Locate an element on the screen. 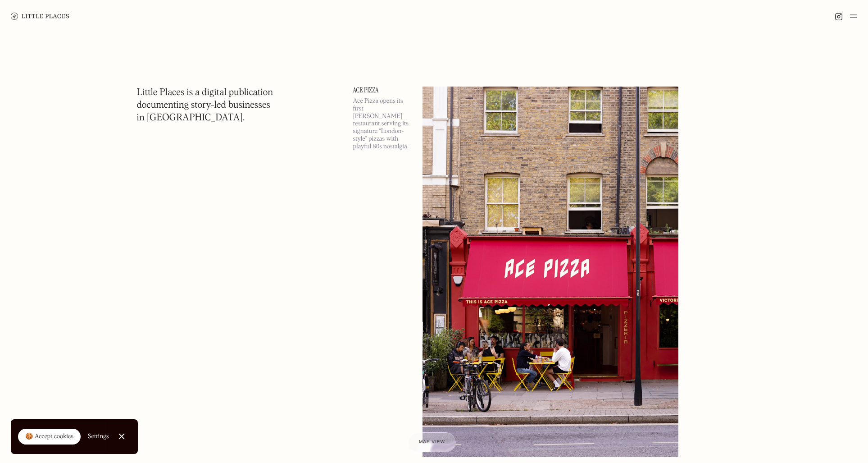  a: Map view is located at coordinates (433, 442).